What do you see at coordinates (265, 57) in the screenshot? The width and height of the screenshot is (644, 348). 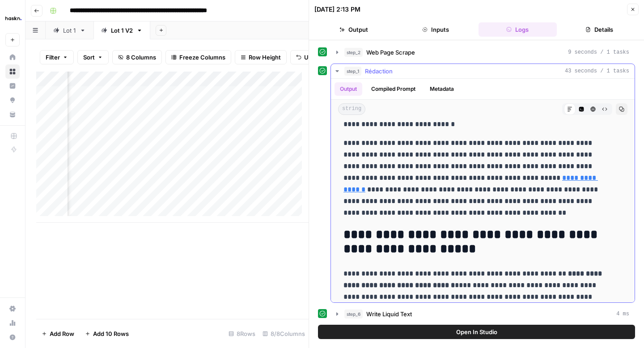 I see `span: Row Height` at bounding box center [265, 57].